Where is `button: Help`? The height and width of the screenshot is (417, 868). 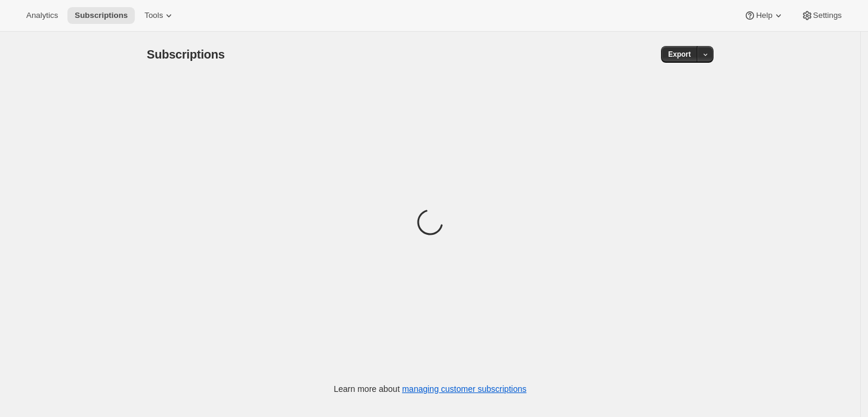
button: Help is located at coordinates (763, 15).